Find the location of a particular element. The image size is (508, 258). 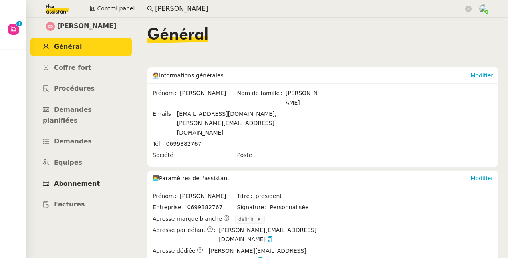

span: Personnalisée is located at coordinates (289, 207).